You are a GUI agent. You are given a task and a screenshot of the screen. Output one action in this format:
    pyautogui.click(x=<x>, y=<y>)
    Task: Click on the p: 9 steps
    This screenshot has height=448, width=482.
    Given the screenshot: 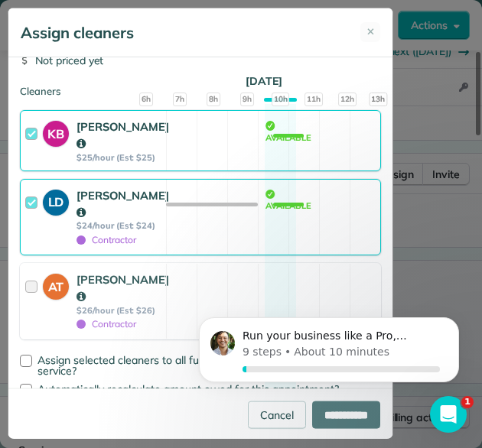 What is the action you would take?
    pyautogui.click(x=85, y=52)
    